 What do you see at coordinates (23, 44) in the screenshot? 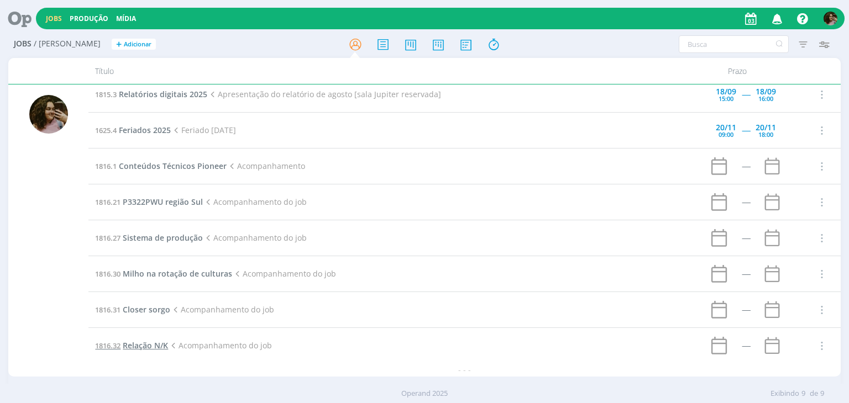
I see `span: Jobs` at bounding box center [23, 44].